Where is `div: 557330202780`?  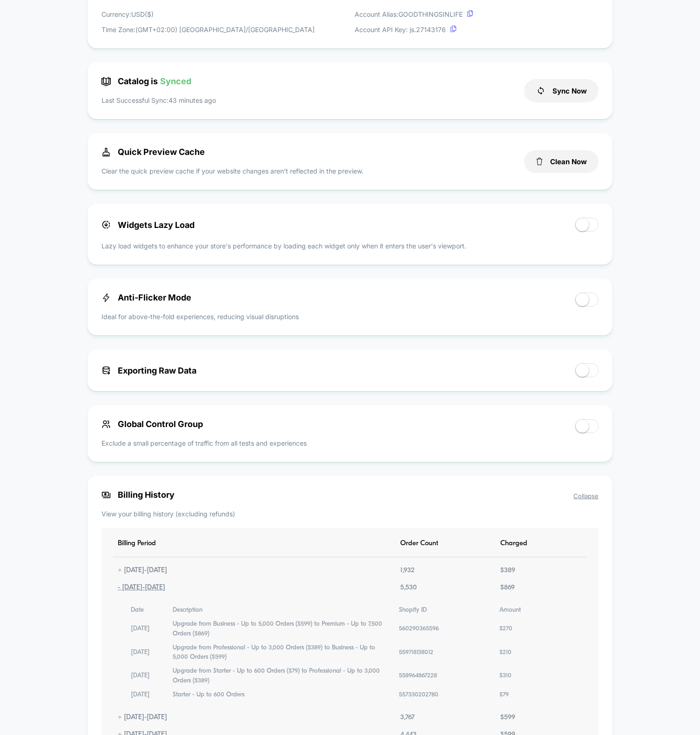
div: 557330202780 is located at coordinates (419, 696).